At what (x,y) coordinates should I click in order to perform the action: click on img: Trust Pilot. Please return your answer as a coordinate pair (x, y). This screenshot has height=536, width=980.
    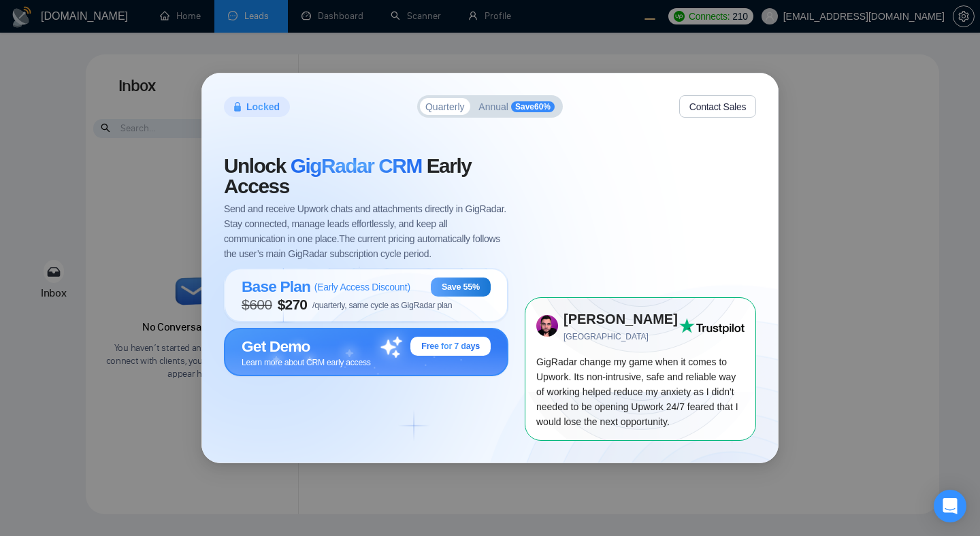
    Looking at the image, I should click on (712, 325).